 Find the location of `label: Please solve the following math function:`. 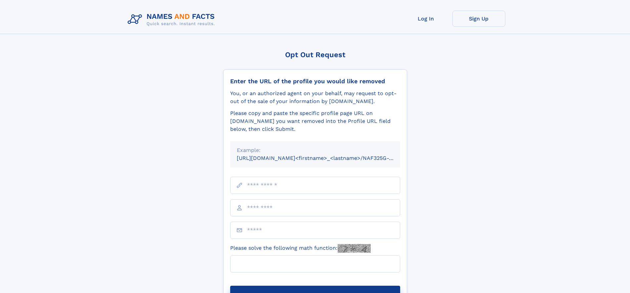

label: Please solve the following math function: is located at coordinates (300, 249).